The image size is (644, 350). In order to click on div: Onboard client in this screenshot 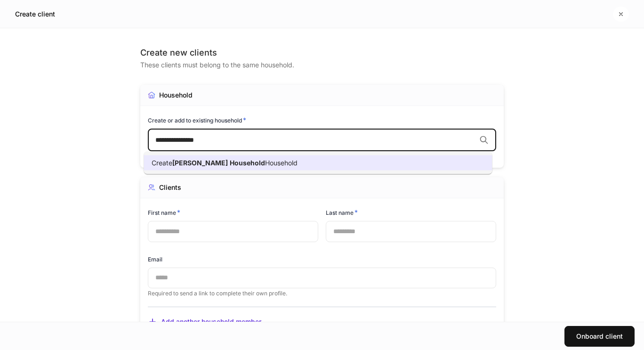, I will do `click(599, 336)`.